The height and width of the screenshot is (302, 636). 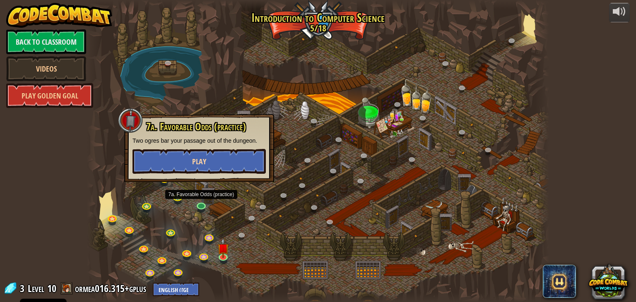 What do you see at coordinates (36, 288) in the screenshot?
I see `span: Level` at bounding box center [36, 288].